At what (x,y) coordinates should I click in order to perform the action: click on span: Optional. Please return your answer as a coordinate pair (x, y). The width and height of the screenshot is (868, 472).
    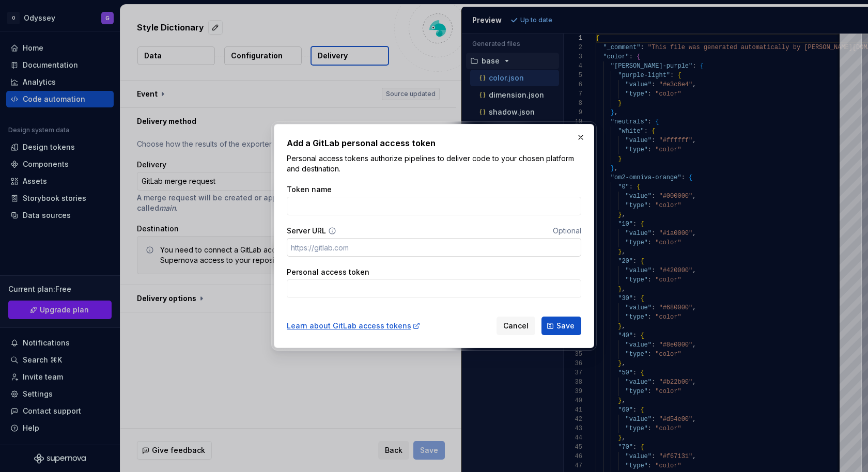
    Looking at the image, I should click on (567, 230).